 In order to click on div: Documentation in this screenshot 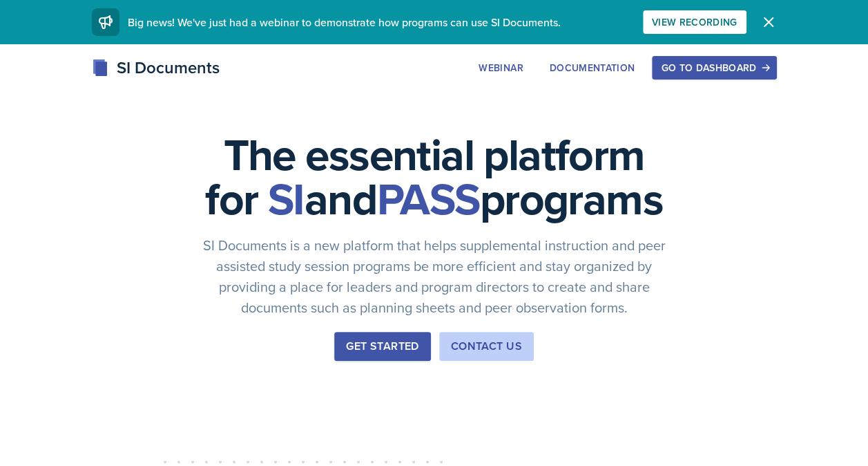, I will do `click(592, 68)`.